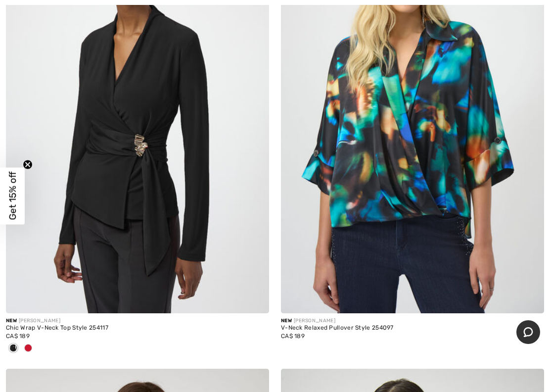 This screenshot has width=550, height=392. I want to click on div: V-Neck Relaxed Pullover Style 254097, so click(413, 328).